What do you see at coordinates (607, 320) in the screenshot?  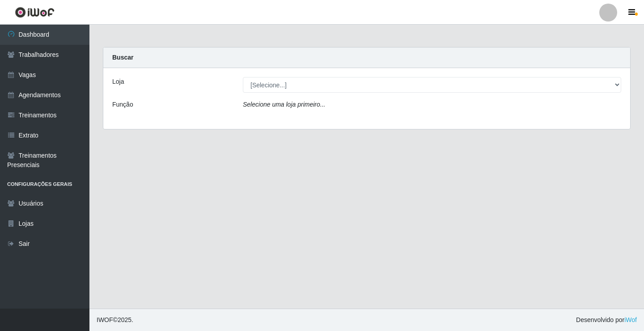 I see `span: Desenvolvido por` at bounding box center [607, 320].